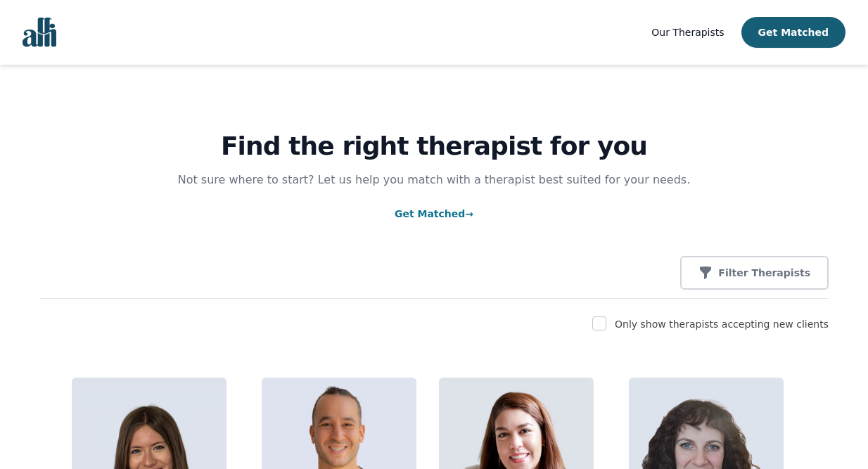 Image resolution: width=868 pixels, height=469 pixels. Describe the element at coordinates (688, 32) in the screenshot. I see `span: Our Therapists` at that location.